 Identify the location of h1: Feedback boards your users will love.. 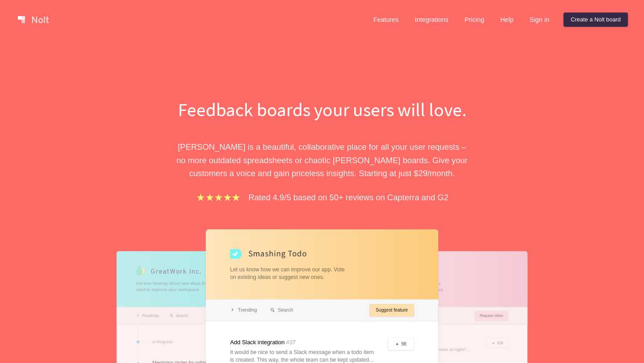
(322, 110).